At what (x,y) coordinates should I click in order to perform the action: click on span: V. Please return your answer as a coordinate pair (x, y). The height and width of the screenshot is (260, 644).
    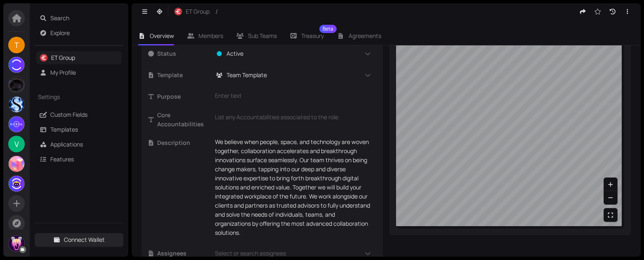
    Looking at the image, I should click on (16, 144).